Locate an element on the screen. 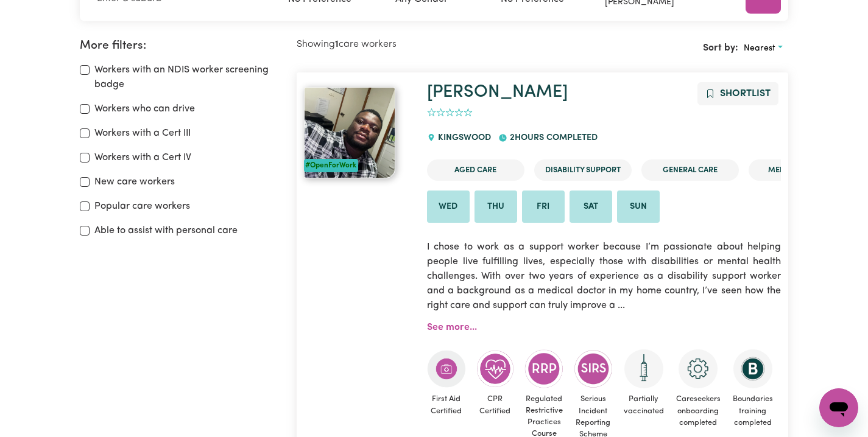  li: Available on Thu is located at coordinates (496, 207).